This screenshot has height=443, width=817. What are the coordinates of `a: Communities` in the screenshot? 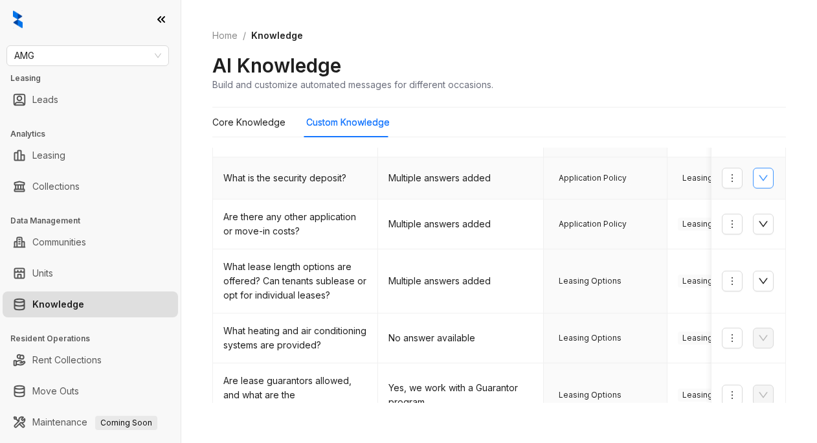 It's located at (59, 242).